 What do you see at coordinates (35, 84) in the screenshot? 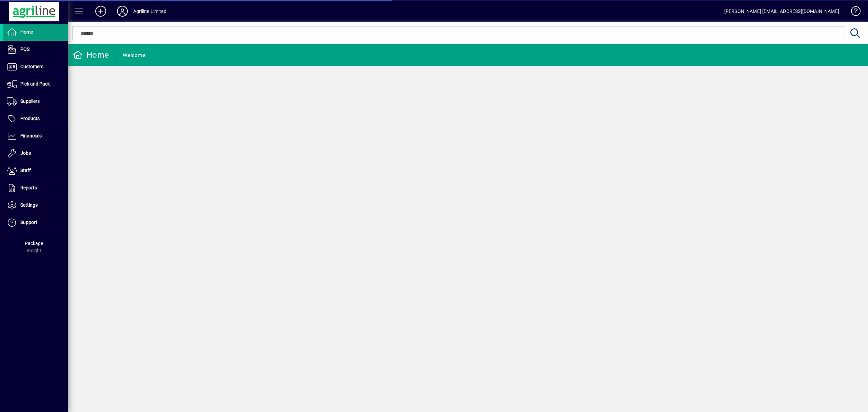
I see `span: Pick and Pack` at bounding box center [35, 84].